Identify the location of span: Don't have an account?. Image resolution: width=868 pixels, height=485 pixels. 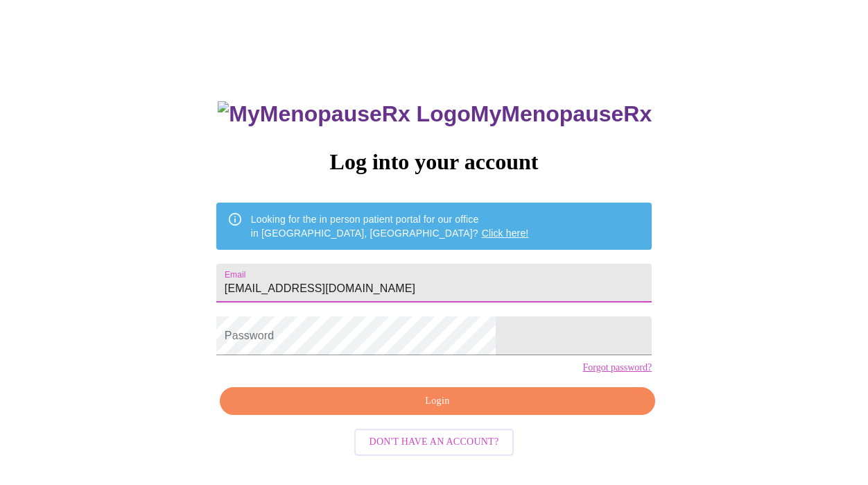
(434, 442).